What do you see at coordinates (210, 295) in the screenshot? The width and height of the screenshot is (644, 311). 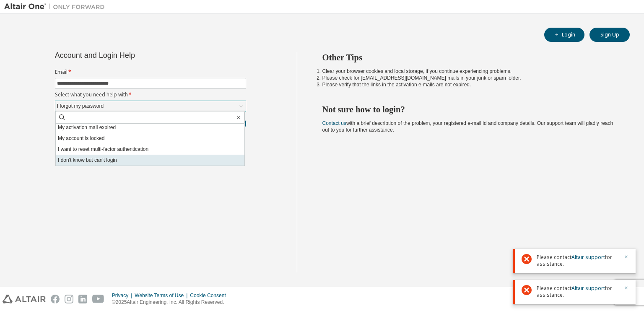 I see `div: Cookie Consent` at bounding box center [210, 295].